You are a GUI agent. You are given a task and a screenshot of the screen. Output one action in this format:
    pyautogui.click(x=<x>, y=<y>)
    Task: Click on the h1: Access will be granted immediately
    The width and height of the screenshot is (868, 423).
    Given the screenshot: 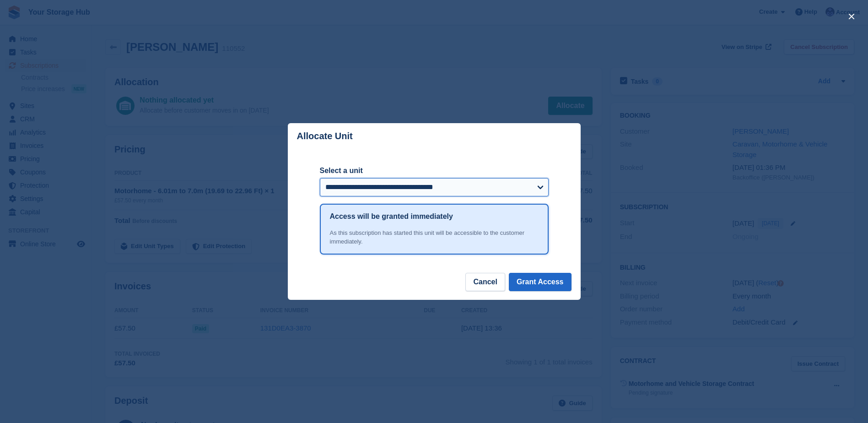 What is the action you would take?
    pyautogui.click(x=391, y=217)
    